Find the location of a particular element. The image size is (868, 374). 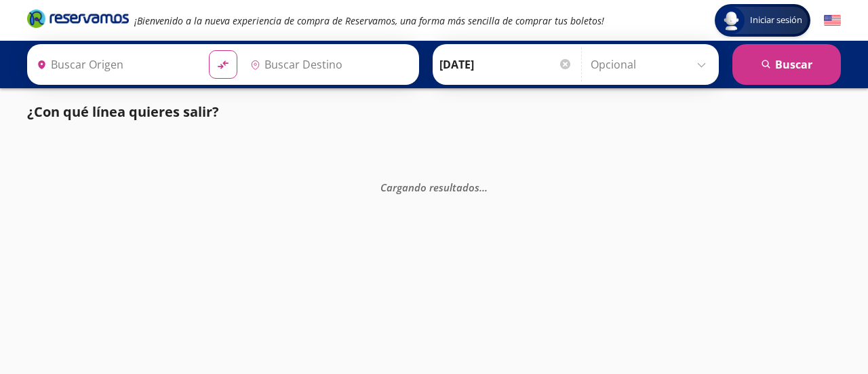

input: Opcional is located at coordinates (651, 64).